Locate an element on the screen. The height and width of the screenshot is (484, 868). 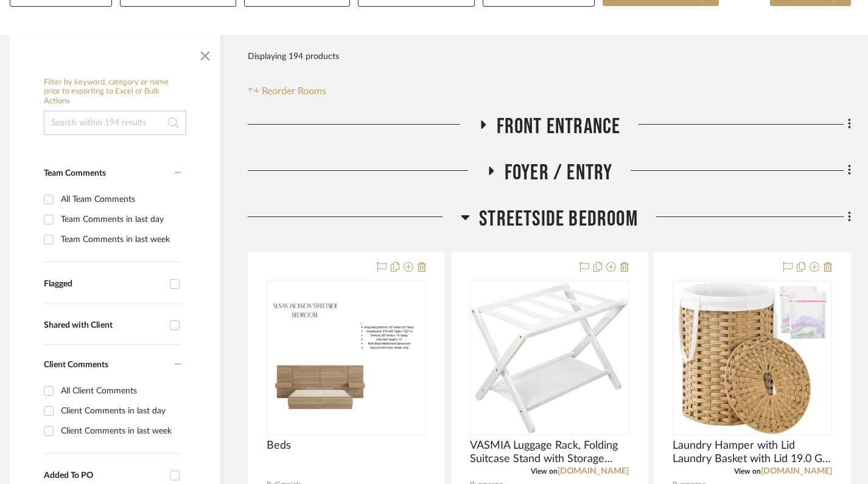
span: Client Comments is located at coordinates (76, 365).